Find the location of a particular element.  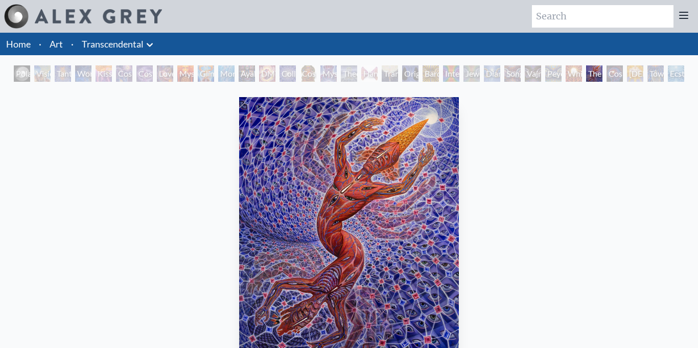

div: The Great Turn is located at coordinates (595, 74).